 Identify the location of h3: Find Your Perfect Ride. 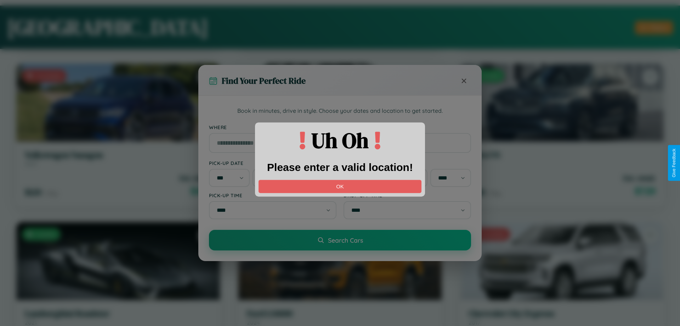
(264, 80).